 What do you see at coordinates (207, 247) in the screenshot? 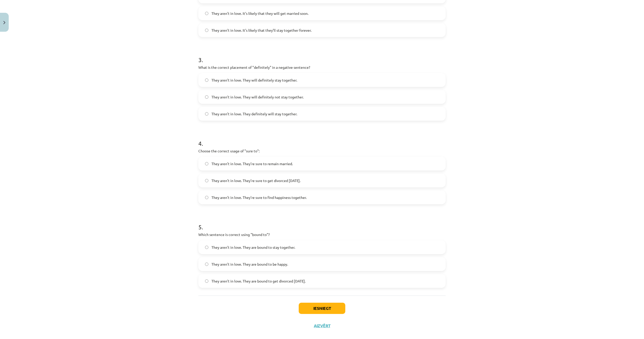
I see `input: They aren’t in love. They are bound to stay together.` at bounding box center [207, 247].